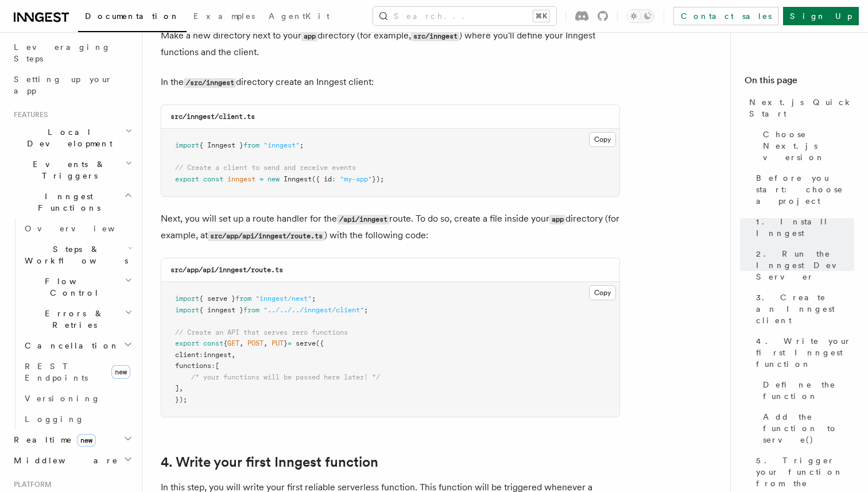  Describe the element at coordinates (803, 189) in the screenshot. I see `a: Before you start: choose a project` at that location.